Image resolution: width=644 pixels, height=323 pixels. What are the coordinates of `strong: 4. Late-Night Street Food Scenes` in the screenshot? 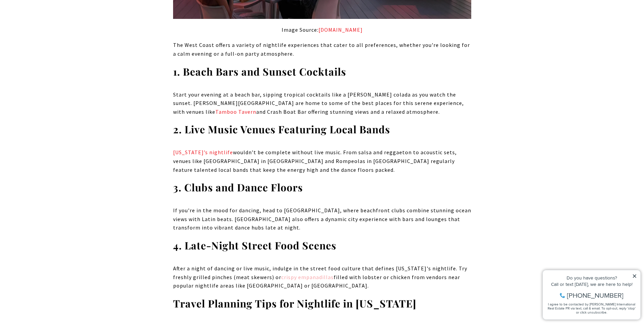 It's located at (255, 245).